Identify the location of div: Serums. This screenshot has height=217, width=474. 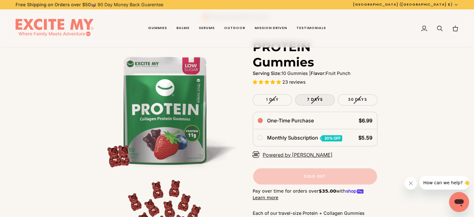
(207, 28).